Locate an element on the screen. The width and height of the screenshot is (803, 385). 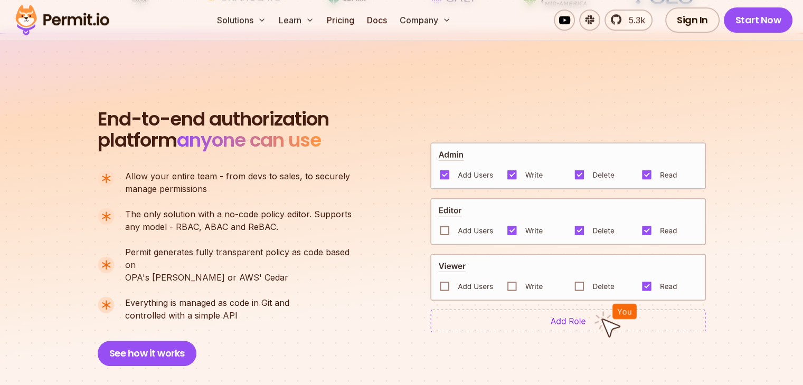
h2: platform is located at coordinates (213, 130).